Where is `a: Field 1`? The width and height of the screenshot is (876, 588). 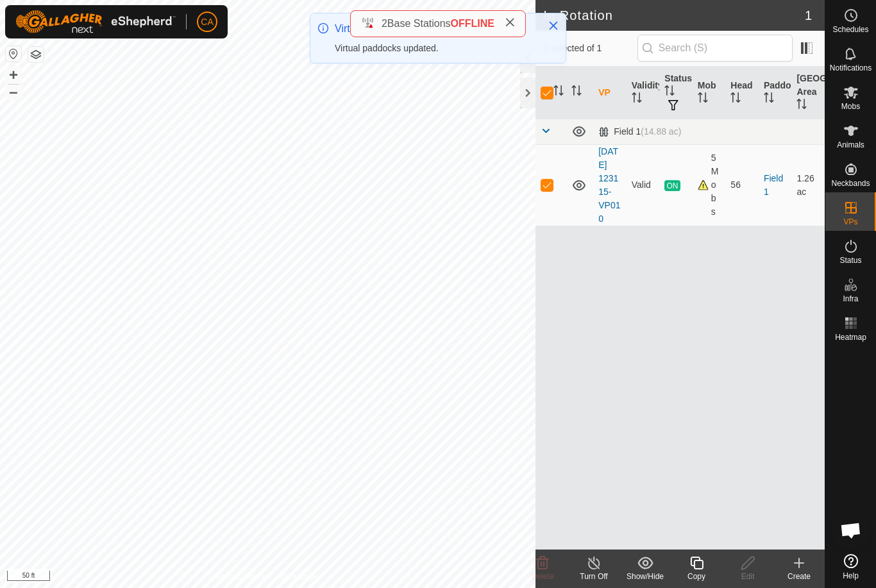
a: Field 1 is located at coordinates (774, 185).